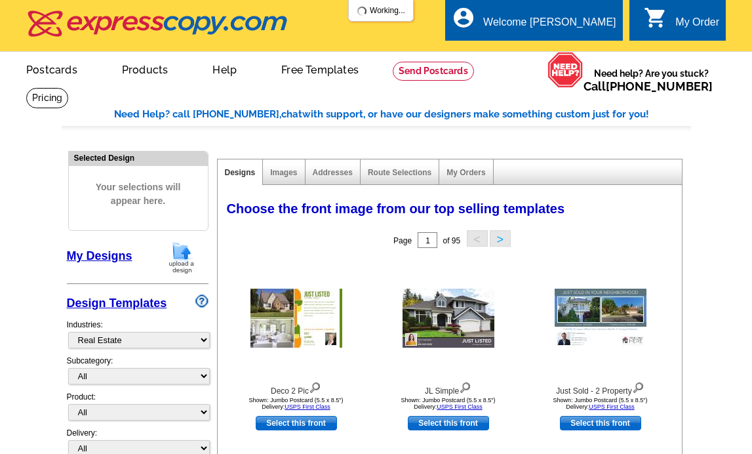  What do you see at coordinates (565, 69) in the screenshot?
I see `img: help` at bounding box center [565, 69].